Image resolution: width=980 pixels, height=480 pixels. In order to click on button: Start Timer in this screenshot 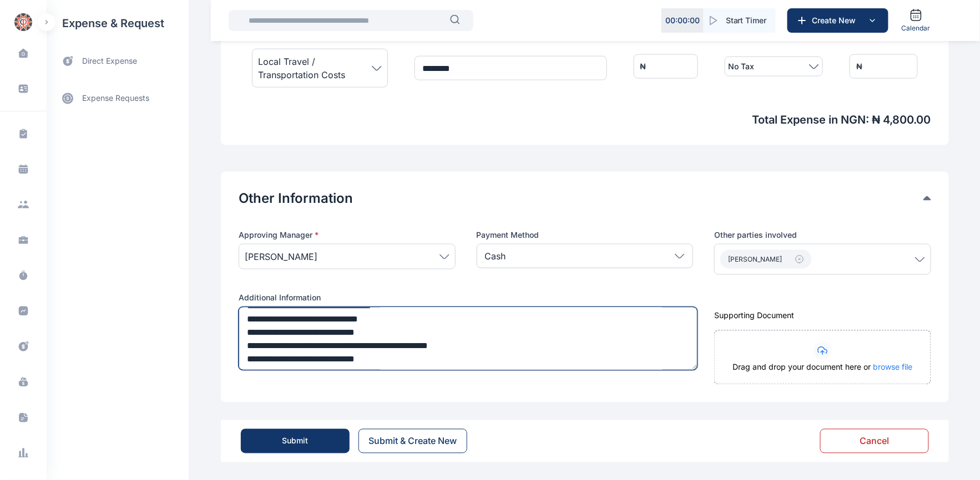, I will do `click(739, 20)`.